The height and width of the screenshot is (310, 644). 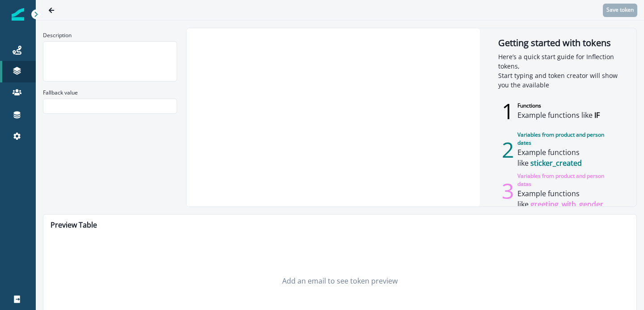 What do you see at coordinates (567, 204) in the screenshot?
I see `span: greeting_with_gender` at bounding box center [567, 204].